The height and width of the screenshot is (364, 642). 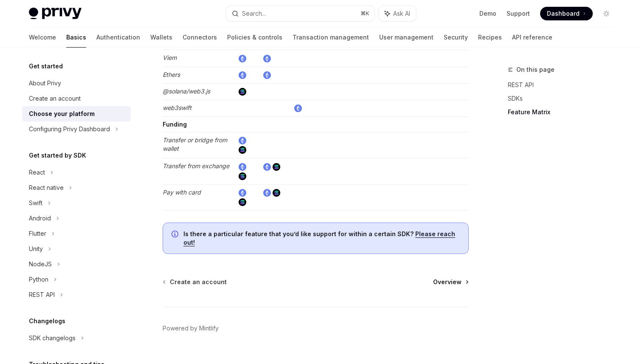 What do you see at coordinates (518, 14) in the screenshot?
I see `a: Support` at bounding box center [518, 14].